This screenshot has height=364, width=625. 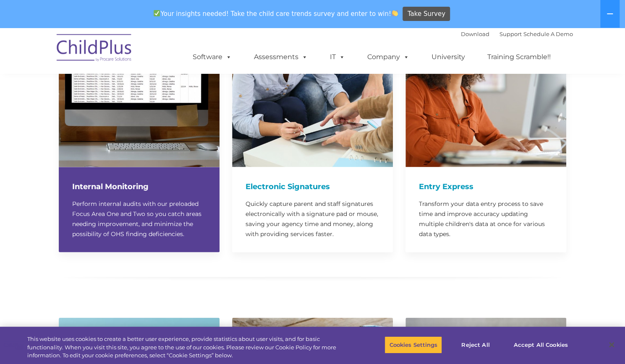 What do you see at coordinates (485, 87) in the screenshot?
I see `img: Entry-Express-750` at bounding box center [485, 87].